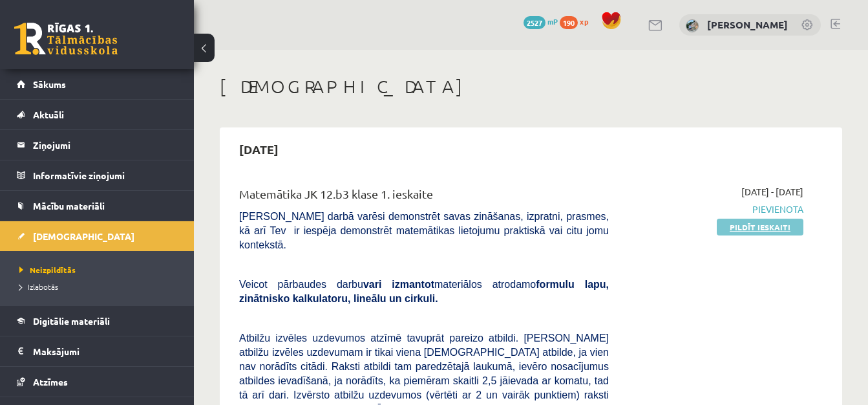 The image size is (868, 405). What do you see at coordinates (49, 114) in the screenshot?
I see `span: Aktuāli` at bounding box center [49, 114].